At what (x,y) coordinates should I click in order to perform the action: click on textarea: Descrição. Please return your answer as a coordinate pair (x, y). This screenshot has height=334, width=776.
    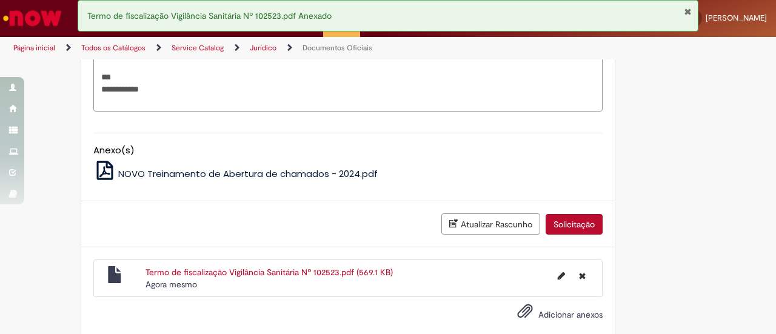
    Looking at the image, I should click on (348, 64).